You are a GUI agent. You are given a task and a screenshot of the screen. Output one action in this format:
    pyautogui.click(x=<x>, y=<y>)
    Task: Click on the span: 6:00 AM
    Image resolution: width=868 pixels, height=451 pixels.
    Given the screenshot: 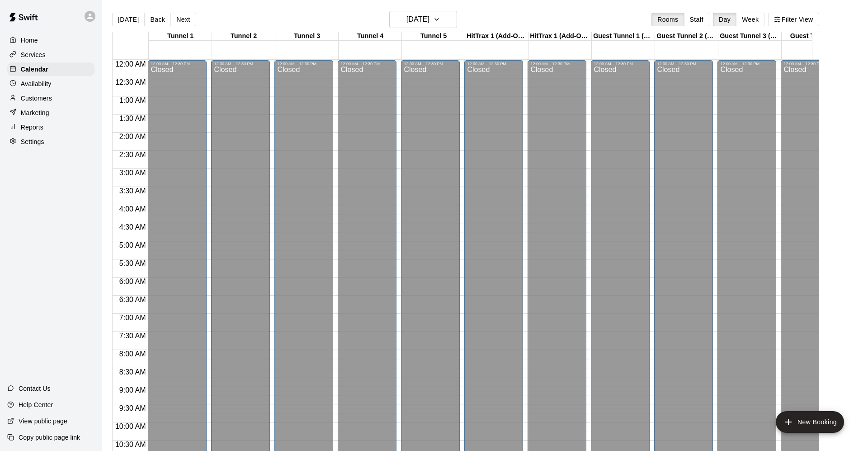 What is the action you would take?
    pyautogui.click(x=133, y=281)
    